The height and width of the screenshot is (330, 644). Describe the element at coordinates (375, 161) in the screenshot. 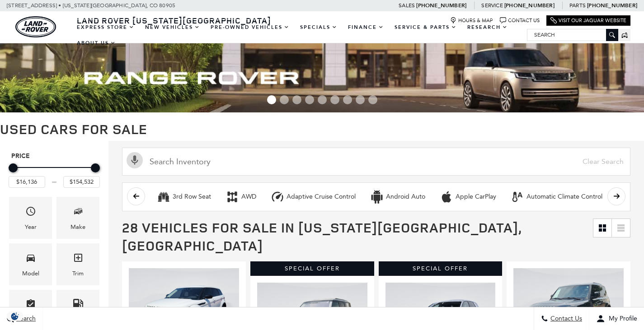

I see `input: Search Inventory` at that location.